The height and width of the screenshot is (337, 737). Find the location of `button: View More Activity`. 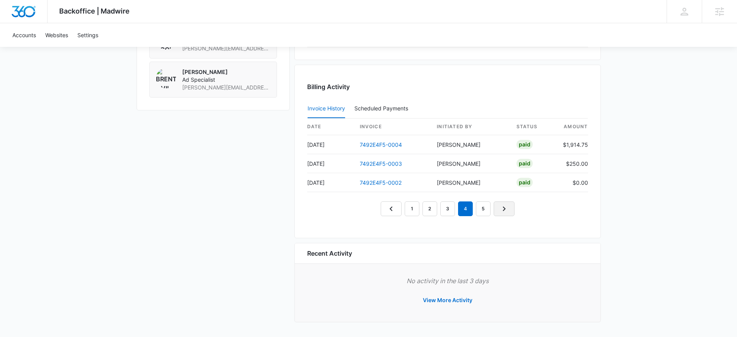

button: View More Activity is located at coordinates (448, 300).